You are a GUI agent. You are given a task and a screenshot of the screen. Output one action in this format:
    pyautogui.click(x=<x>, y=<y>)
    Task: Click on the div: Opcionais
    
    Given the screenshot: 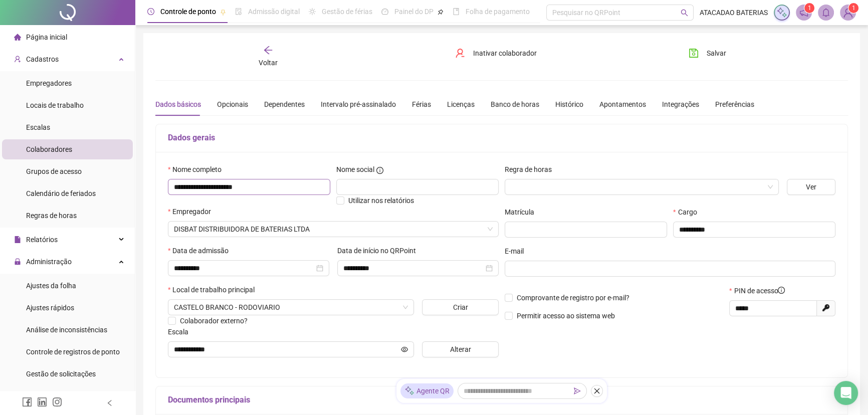 What is the action you would take?
    pyautogui.click(x=233, y=104)
    